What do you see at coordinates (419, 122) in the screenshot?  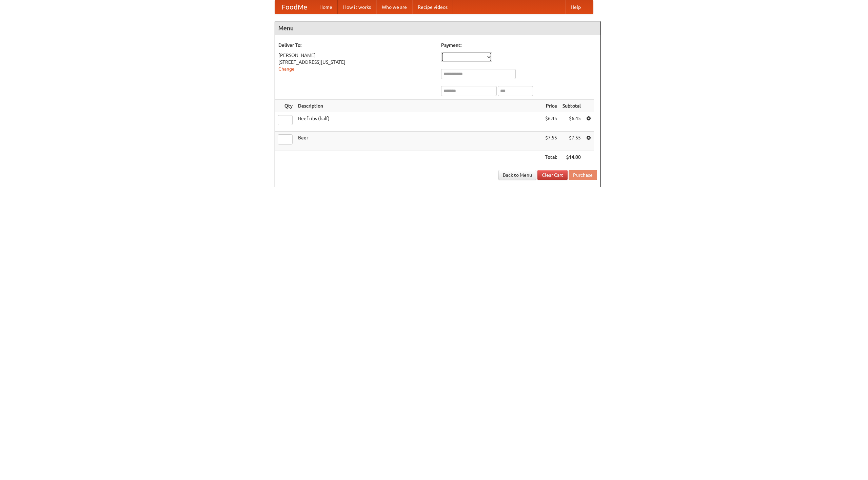 I see `td: Beef ribs (half)` at bounding box center [419, 122].